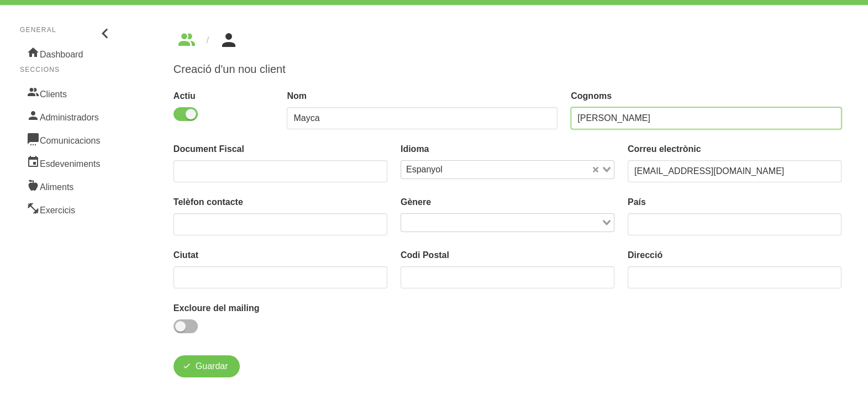 This screenshot has width=868, height=410. I want to click on label: Cognoms, so click(706, 96).